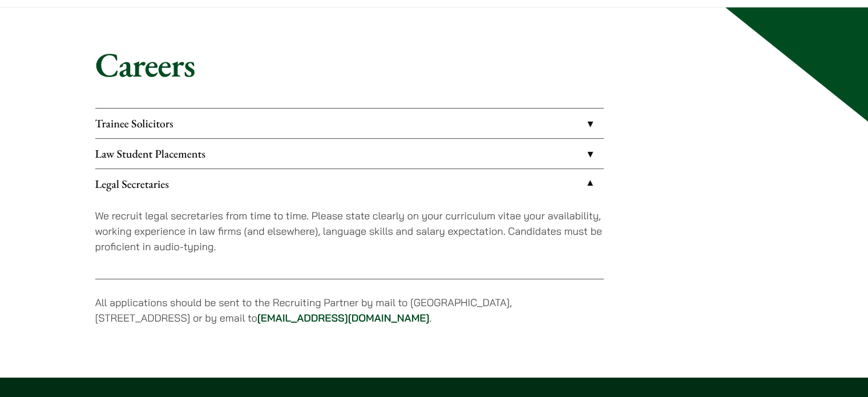 Image resolution: width=868 pixels, height=397 pixels. What do you see at coordinates (434, 64) in the screenshot?
I see `h1: Careers` at bounding box center [434, 64].